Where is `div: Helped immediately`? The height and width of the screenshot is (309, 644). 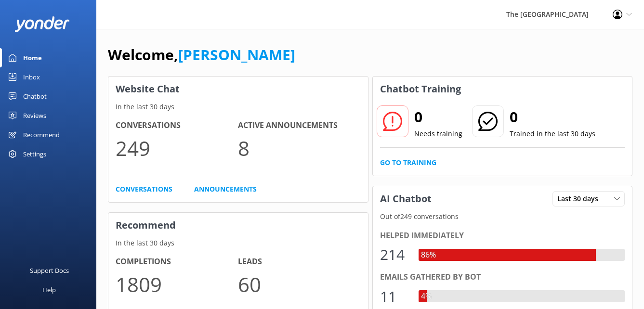 div: Helped immediately is located at coordinates (502, 236).